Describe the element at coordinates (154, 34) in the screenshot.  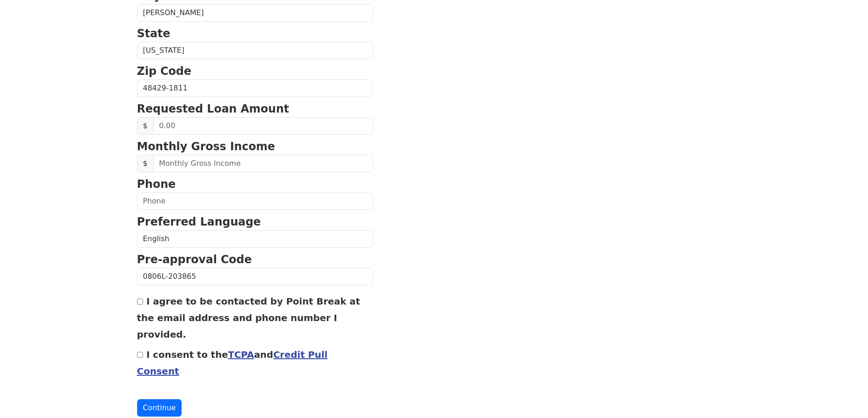
I see `strong: State` at that location.